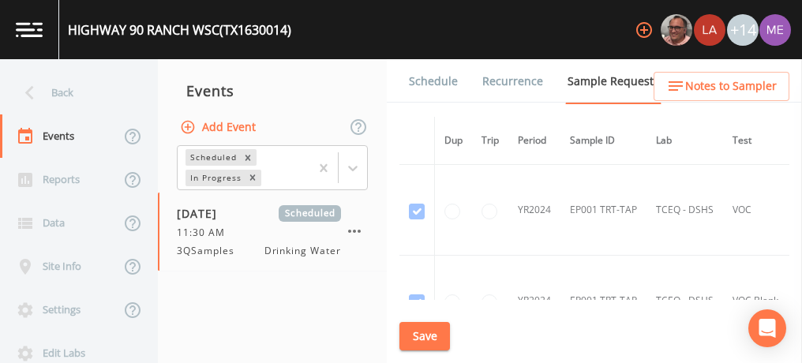 The image size is (802, 363). What do you see at coordinates (731, 86) in the screenshot?
I see `span: Notes to Sampler` at bounding box center [731, 86].